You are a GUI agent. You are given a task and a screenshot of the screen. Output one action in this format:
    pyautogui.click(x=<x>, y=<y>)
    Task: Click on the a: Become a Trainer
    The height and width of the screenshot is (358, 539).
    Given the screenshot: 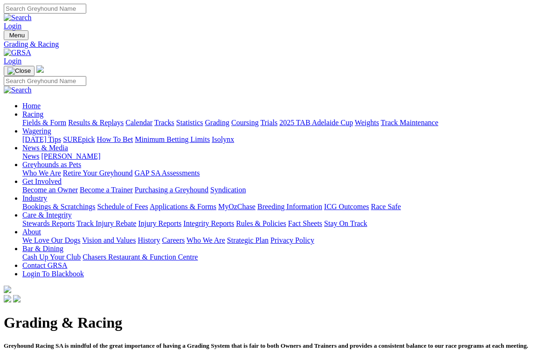 What is the action you would take?
    pyautogui.click(x=106, y=189)
    